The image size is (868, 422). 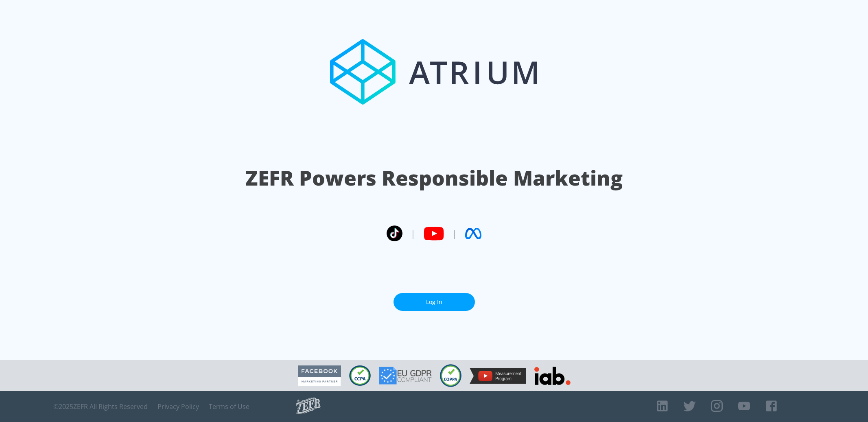 I want to click on span: © 2025 ZEFR All Rights Reserved, so click(x=100, y=407).